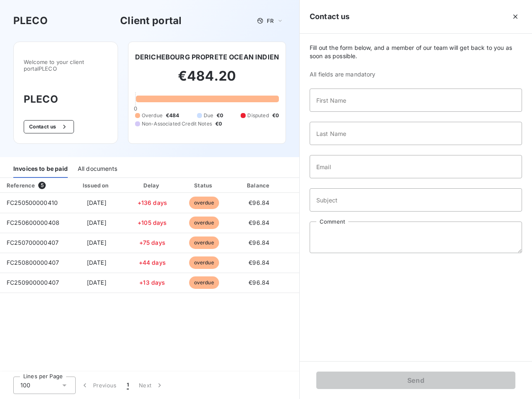 This screenshot has width=532, height=399. Describe the element at coordinates (207, 81) in the screenshot. I see `h2: €484.20` at that location.